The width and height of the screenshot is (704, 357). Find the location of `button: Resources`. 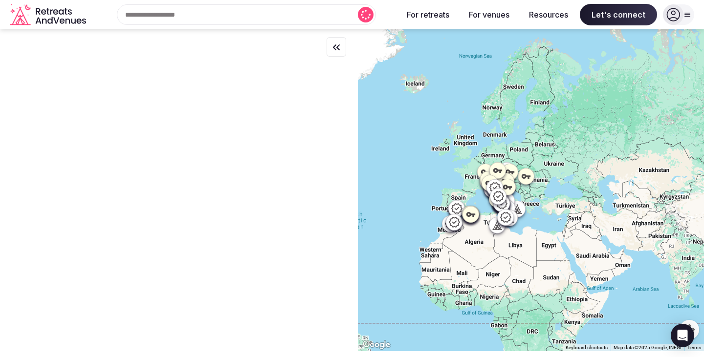

button: Resources is located at coordinates (548, 15).